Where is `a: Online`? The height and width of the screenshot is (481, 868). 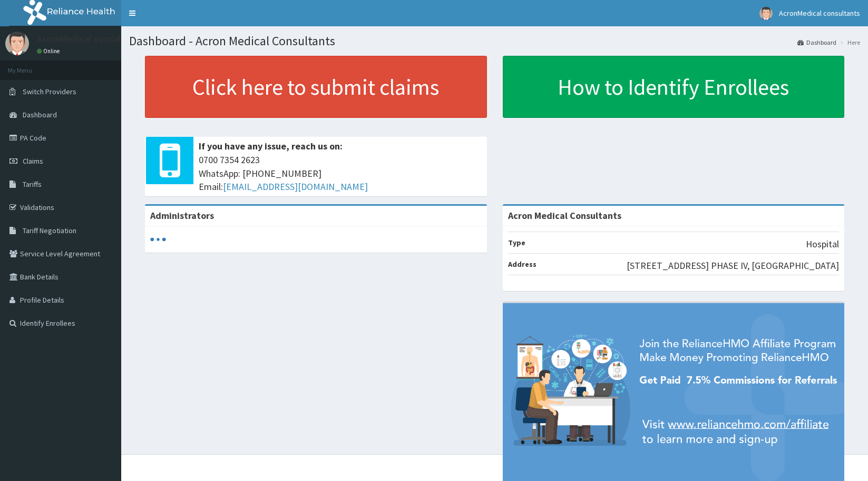 a: Online is located at coordinates (50, 51).